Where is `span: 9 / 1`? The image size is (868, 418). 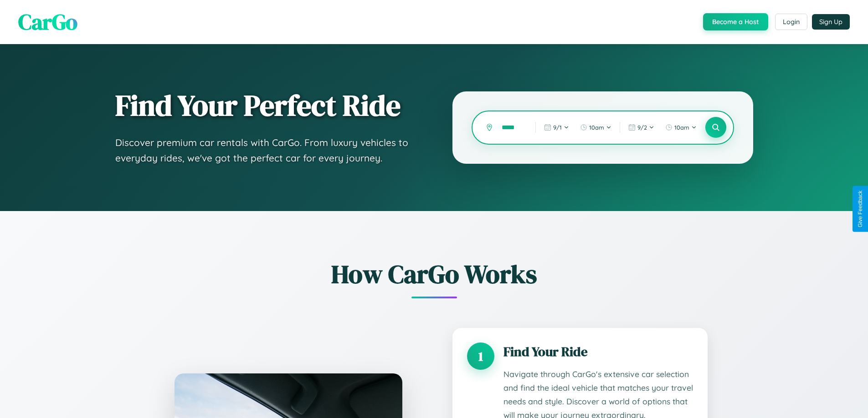 span: 9 / 1 is located at coordinates (557, 127).